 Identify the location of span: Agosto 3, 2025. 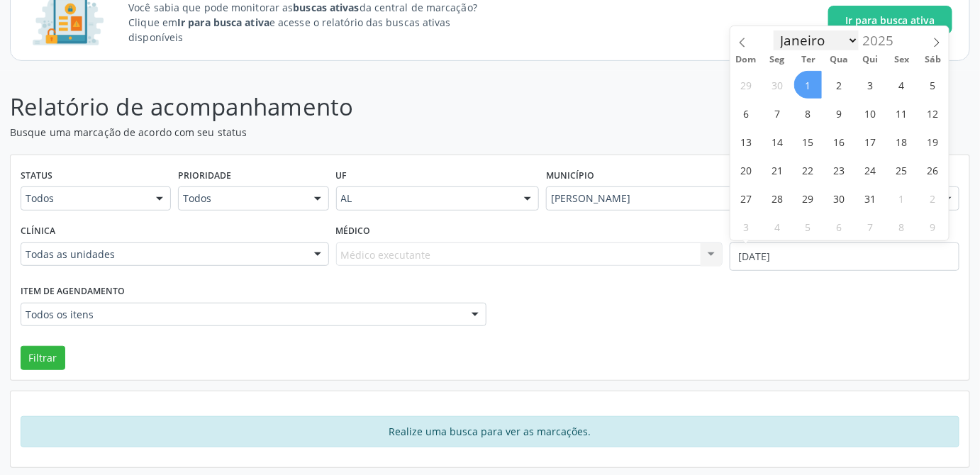
(746, 226).